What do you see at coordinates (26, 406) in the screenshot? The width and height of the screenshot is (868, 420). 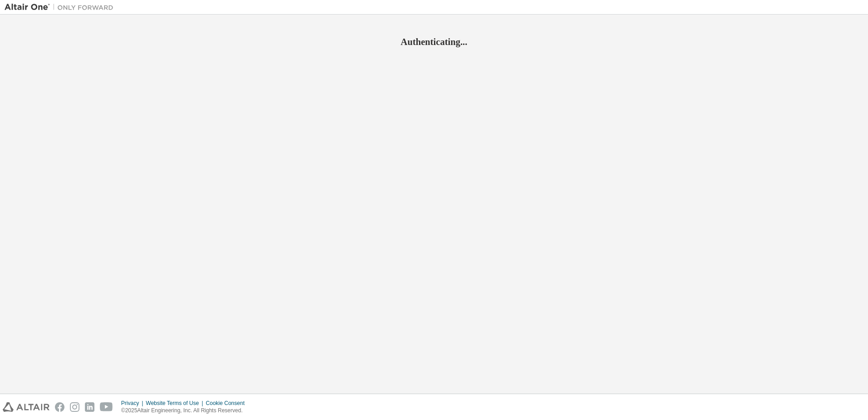 I see `img: altair_logo.svg` at bounding box center [26, 406].